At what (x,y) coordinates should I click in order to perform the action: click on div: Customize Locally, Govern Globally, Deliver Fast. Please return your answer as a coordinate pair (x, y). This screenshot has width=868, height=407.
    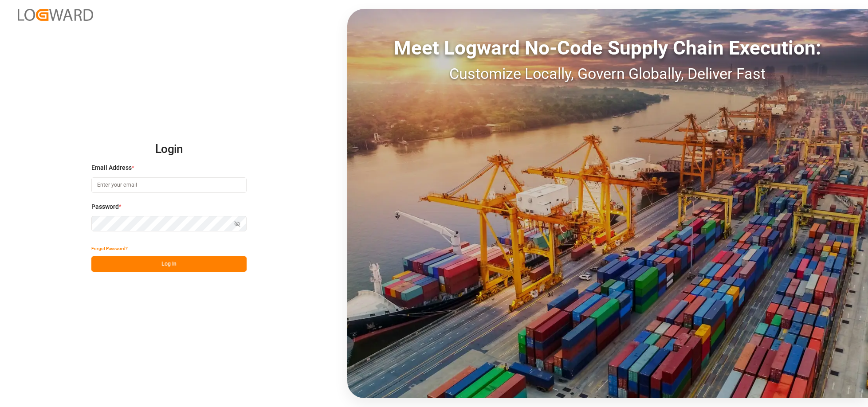
    Looking at the image, I should click on (608, 74).